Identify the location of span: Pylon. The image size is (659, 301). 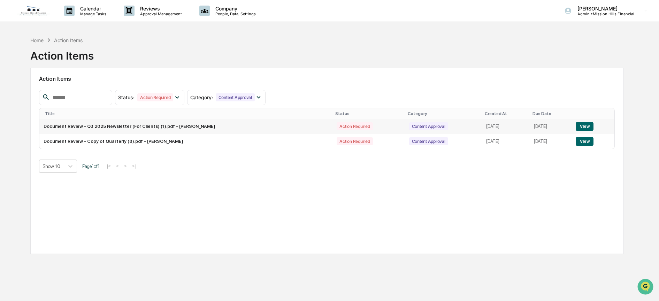
(77, 121).